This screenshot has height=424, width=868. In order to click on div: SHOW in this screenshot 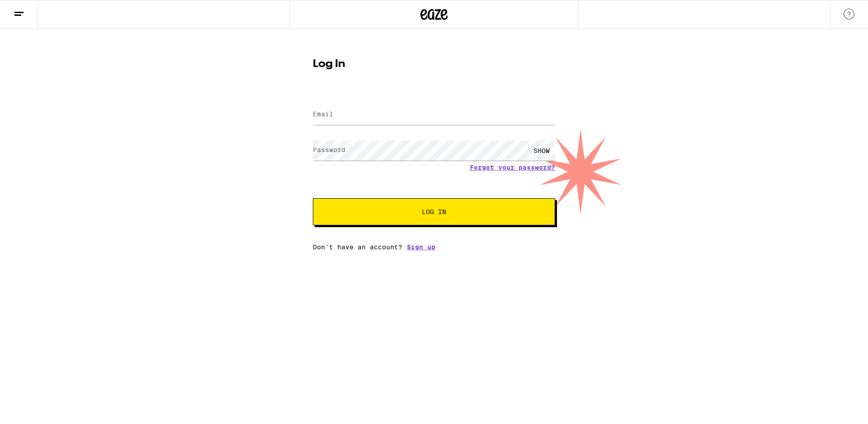, I will do `click(542, 150)`.